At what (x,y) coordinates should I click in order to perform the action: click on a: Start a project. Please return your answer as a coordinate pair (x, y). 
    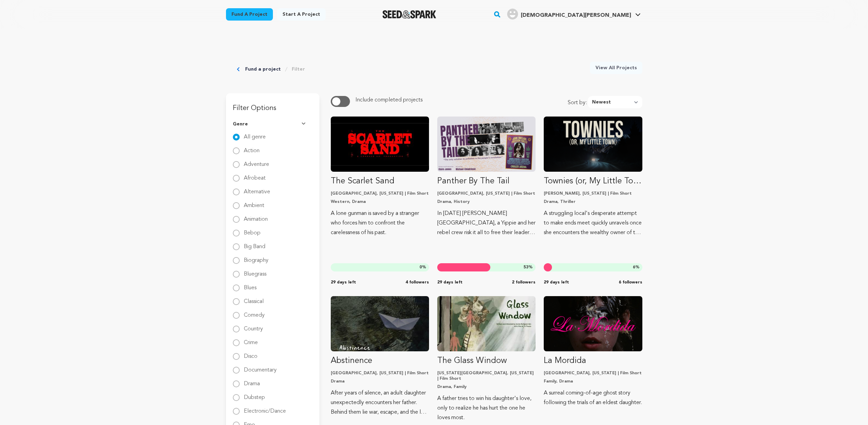
    Looking at the image, I should click on (301, 14).